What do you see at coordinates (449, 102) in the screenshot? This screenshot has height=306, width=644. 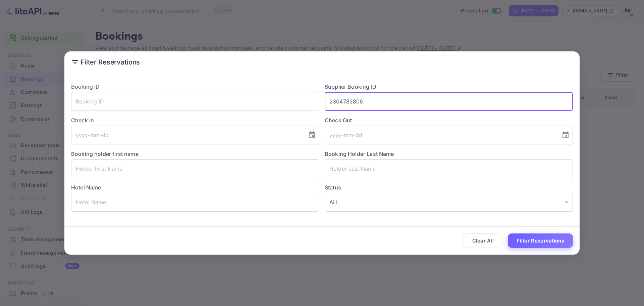 I see `input: Supplier Booking ID` at bounding box center [449, 102].